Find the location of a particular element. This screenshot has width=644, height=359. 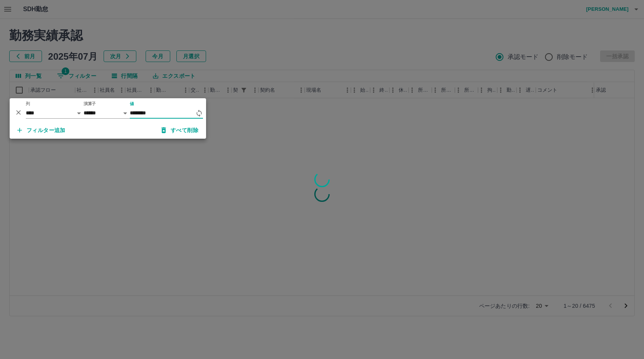

button: フィルター追加 is located at coordinates (41, 130).